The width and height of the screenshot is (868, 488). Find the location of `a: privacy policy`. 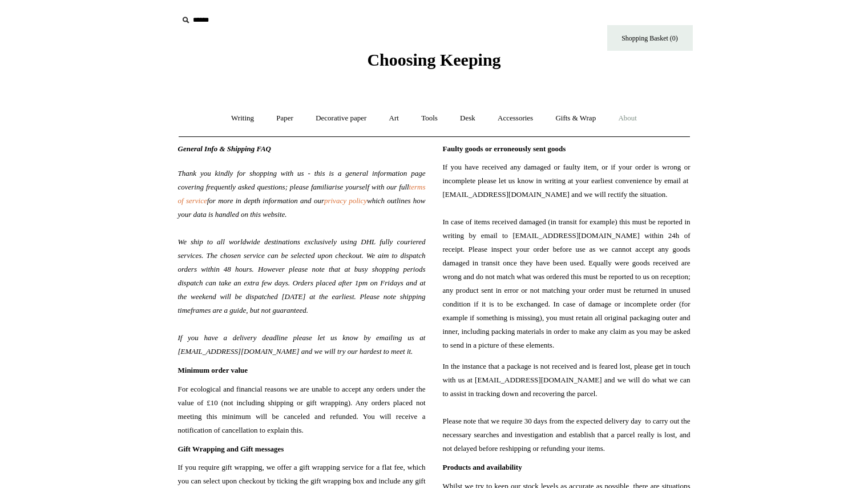

a: privacy policy is located at coordinates (345, 200).